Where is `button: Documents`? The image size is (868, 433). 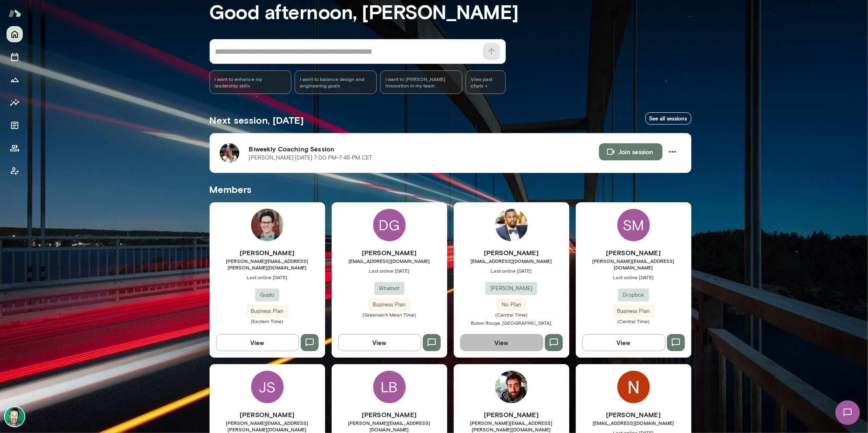 button: Documents is located at coordinates (15, 126).